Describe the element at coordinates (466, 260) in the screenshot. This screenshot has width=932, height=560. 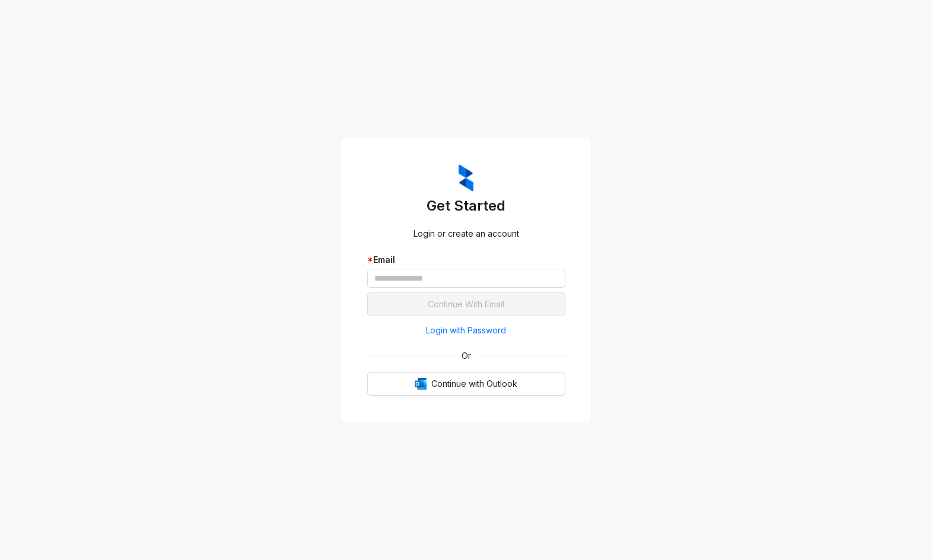
I see `div: Email` at that location.